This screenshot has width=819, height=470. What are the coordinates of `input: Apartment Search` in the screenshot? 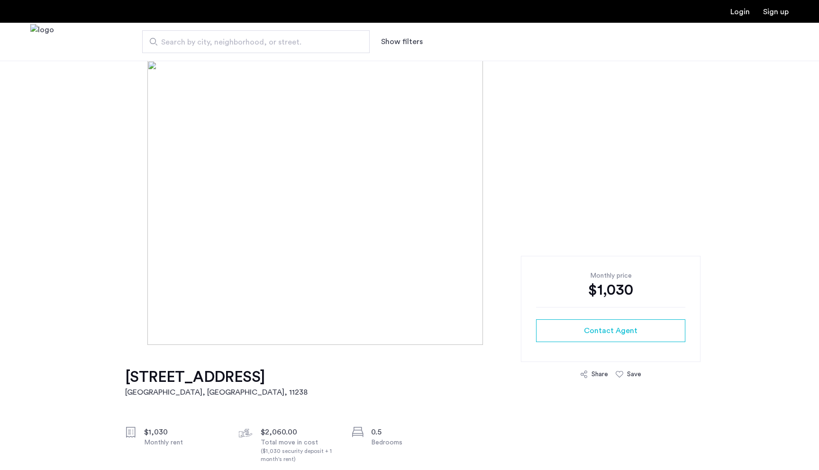 It's located at (256, 42).